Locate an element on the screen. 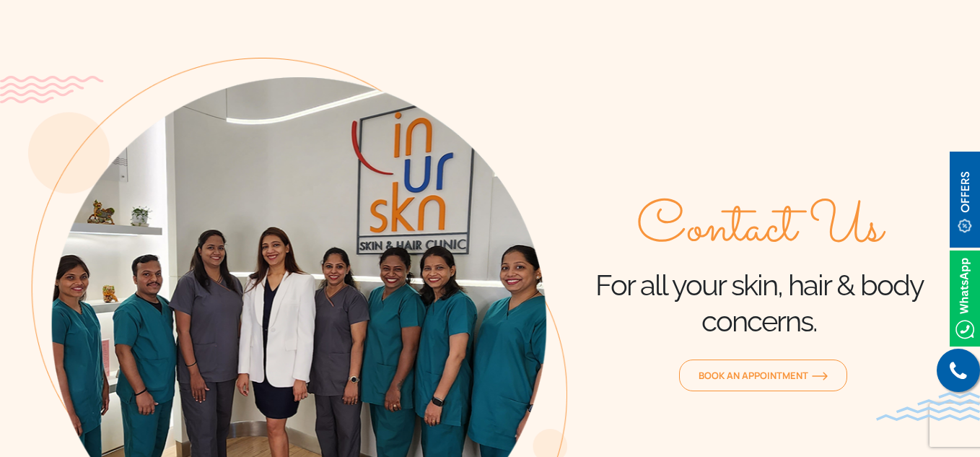  div: For all your skin, hair & body concerns. is located at coordinates (759, 268).